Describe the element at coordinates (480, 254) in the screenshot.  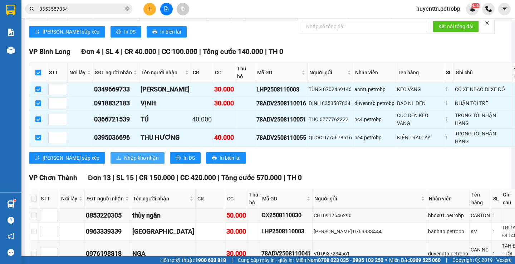
I see `div: CAN NC TRÀ` at that location.